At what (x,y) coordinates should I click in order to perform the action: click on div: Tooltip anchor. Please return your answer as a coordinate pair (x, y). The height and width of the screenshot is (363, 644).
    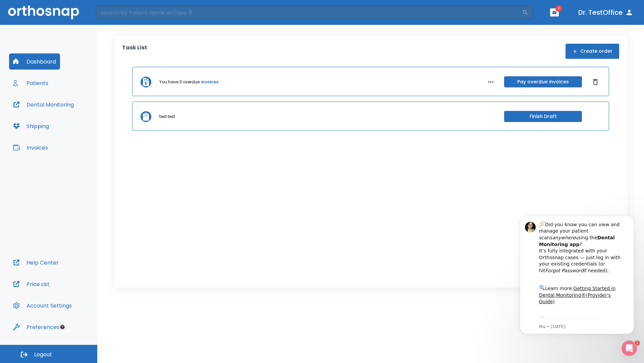
    Looking at the image, I should click on (63, 327).